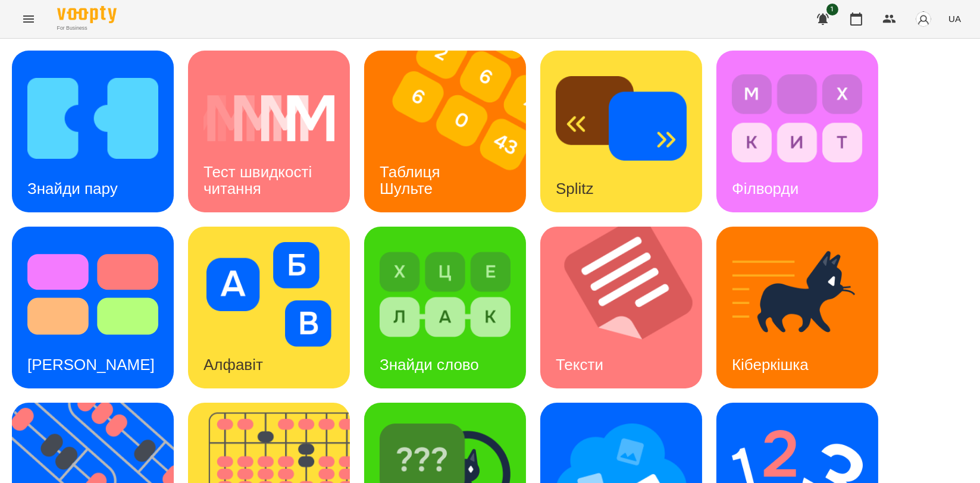 The image size is (980, 483). What do you see at coordinates (628, 308) in the screenshot?
I see `img: Тексти` at bounding box center [628, 308].